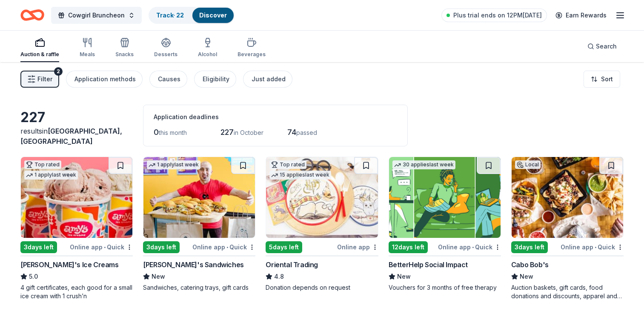 Image resolution: width=644 pixels, height=314 pixels. What do you see at coordinates (607, 79) in the screenshot?
I see `span: Sort` at bounding box center [607, 79].